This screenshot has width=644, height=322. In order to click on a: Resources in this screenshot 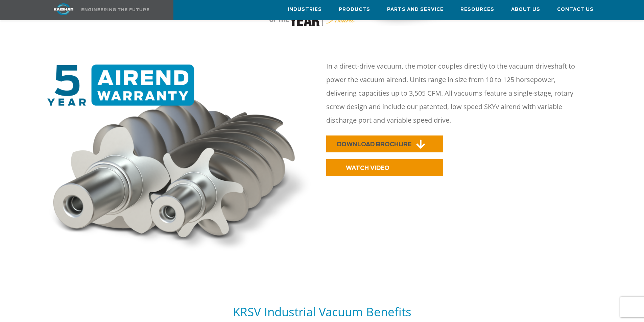, I will do `click(477, 9)`.